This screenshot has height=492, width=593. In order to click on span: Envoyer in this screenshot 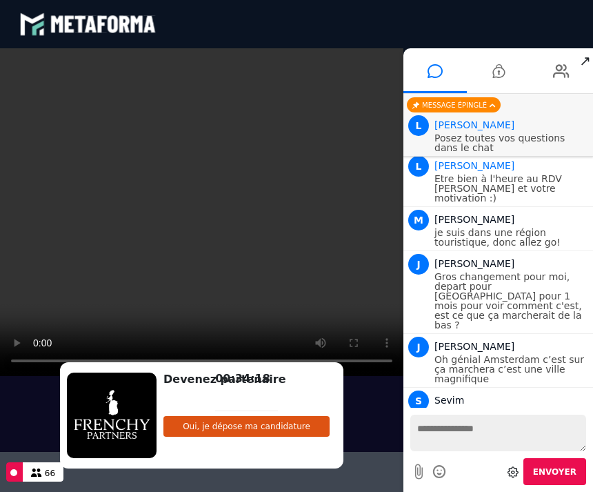, I will do `click(555, 472)`.